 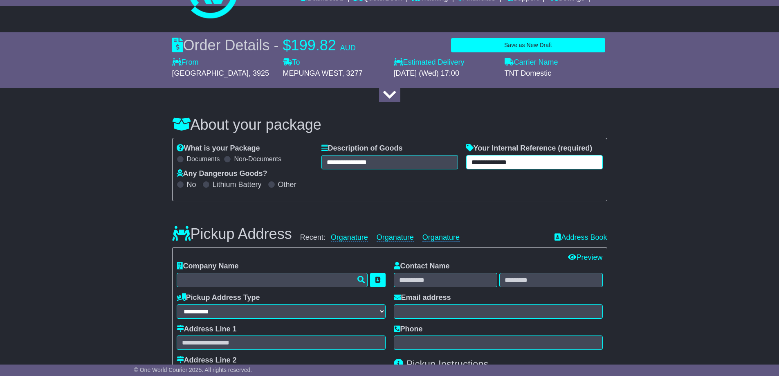 What do you see at coordinates (585, 257) in the screenshot?
I see `a: Preview` at bounding box center [585, 257].